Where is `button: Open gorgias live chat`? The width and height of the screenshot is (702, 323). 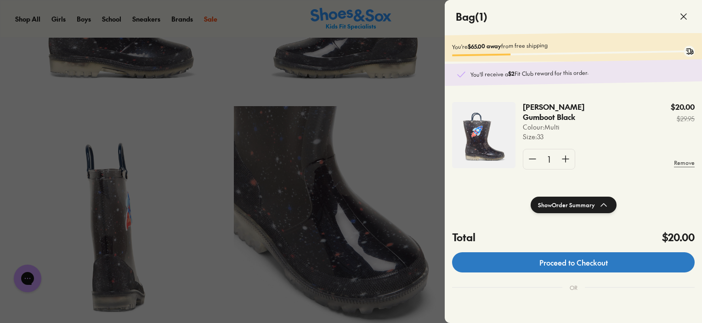
button: Open gorgias live chat is located at coordinates (18, 17).